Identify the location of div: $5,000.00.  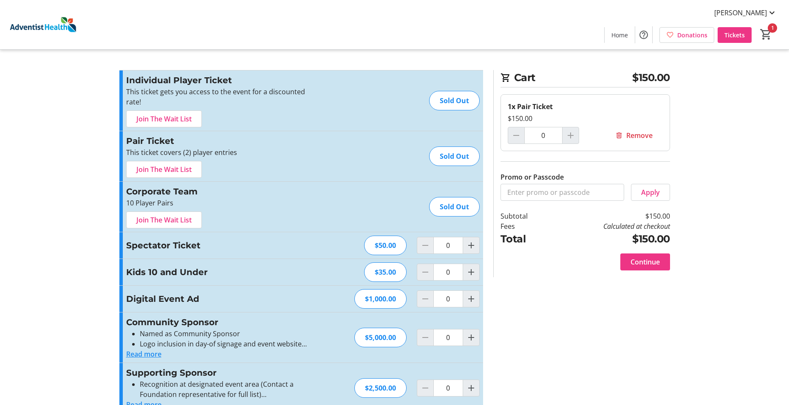
(380, 338).